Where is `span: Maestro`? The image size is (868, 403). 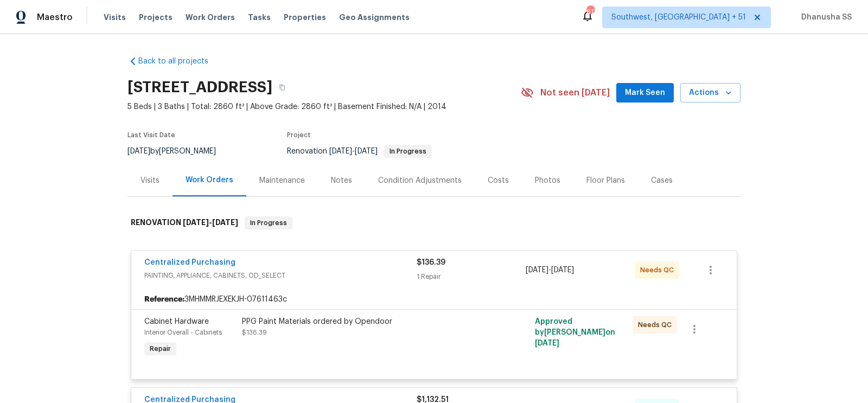 span: Maestro is located at coordinates (55, 17).